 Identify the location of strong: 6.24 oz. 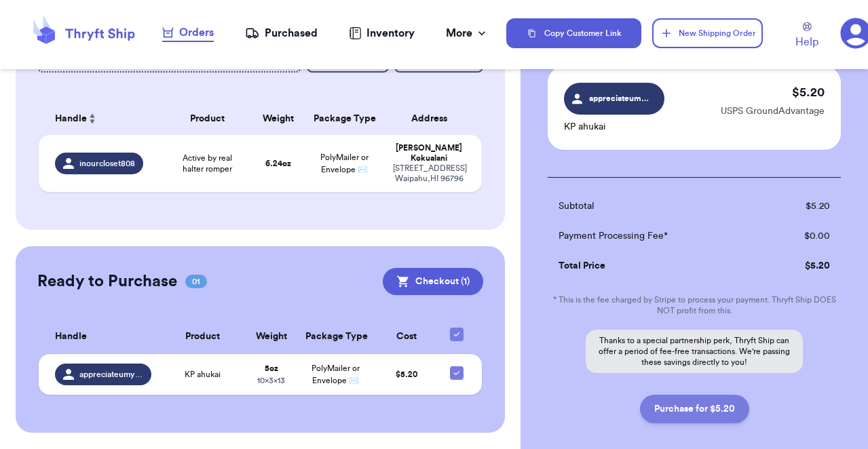
(278, 164).